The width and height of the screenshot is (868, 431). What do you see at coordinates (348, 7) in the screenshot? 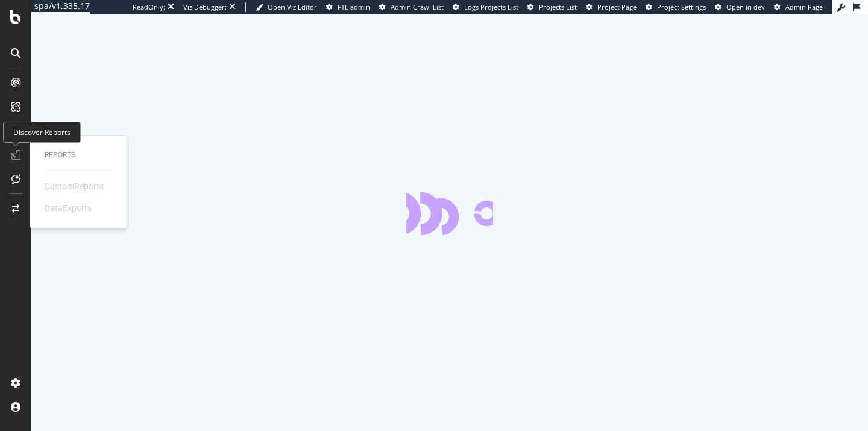
I see `a: FTL admin` at bounding box center [348, 7].